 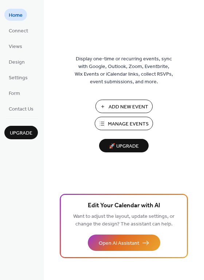 I want to click on span: Open AI Assistant, so click(x=119, y=244).